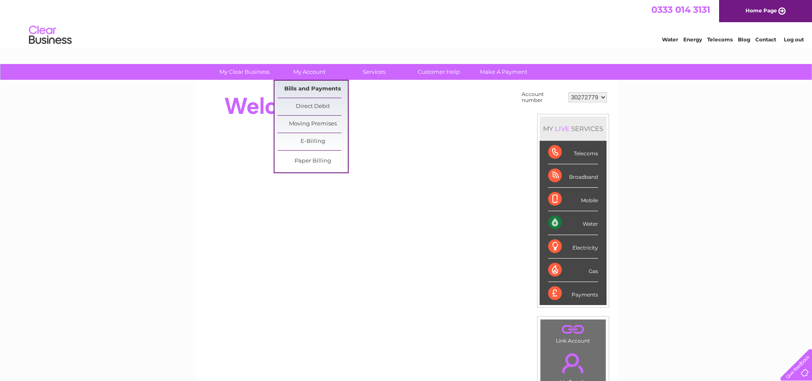  What do you see at coordinates (573, 247) in the screenshot?
I see `div: Electricity` at bounding box center [573, 247].